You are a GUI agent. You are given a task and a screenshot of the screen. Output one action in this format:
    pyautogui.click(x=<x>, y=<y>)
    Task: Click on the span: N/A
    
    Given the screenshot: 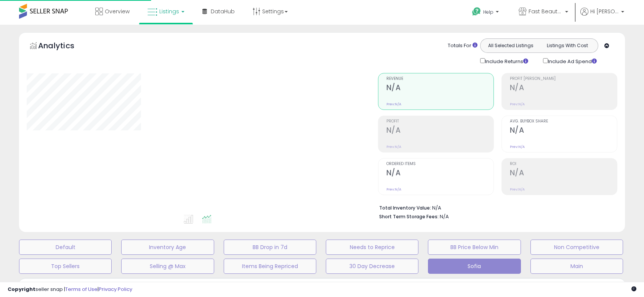 What is the action you would take?
    pyautogui.click(x=445, y=216)
    